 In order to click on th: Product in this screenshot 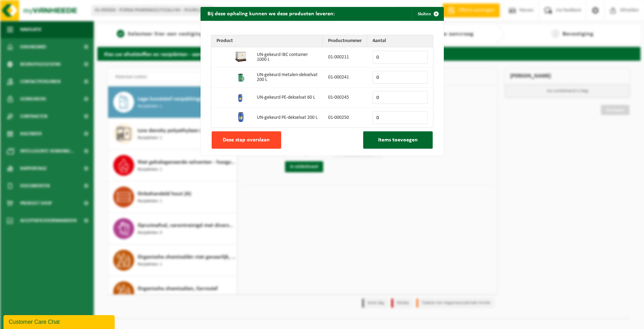, I will do `click(267, 41)`.